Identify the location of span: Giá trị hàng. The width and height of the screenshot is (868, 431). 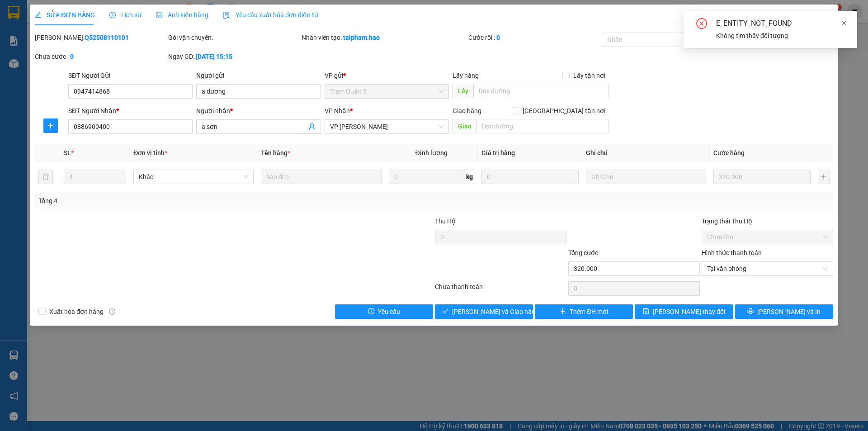
(498, 153).